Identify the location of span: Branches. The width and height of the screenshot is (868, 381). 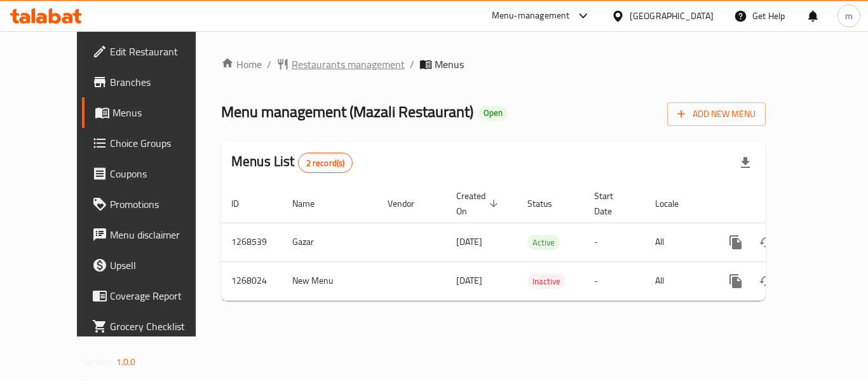
(160, 82).